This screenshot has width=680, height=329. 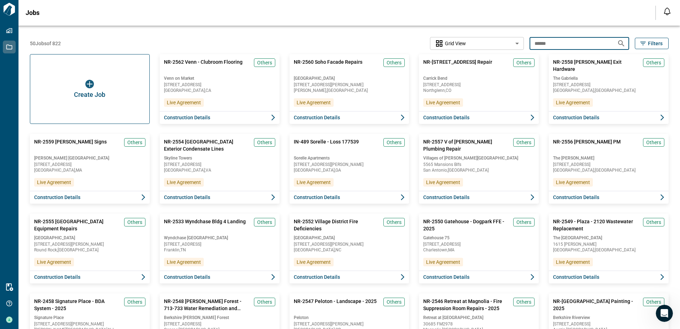 What do you see at coordinates (479, 90) in the screenshot?
I see `span: Northglenn , CO` at bounding box center [479, 90].